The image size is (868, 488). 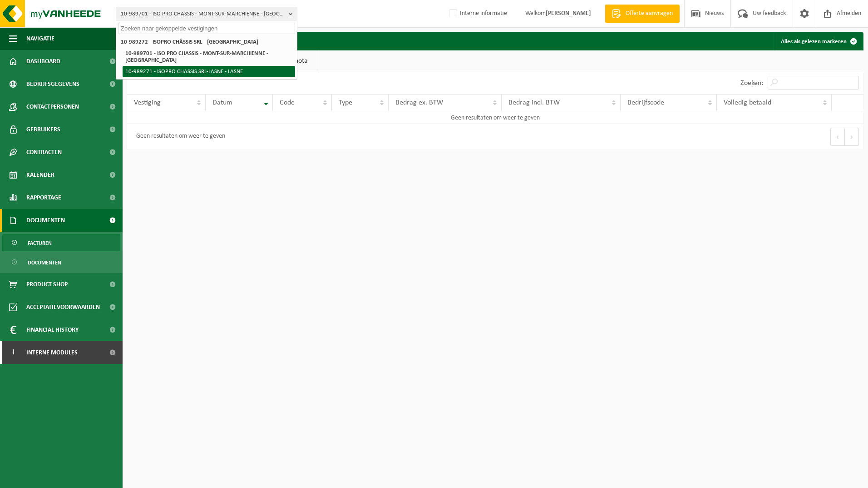 I want to click on span: Volledig betaald, so click(x=747, y=103).